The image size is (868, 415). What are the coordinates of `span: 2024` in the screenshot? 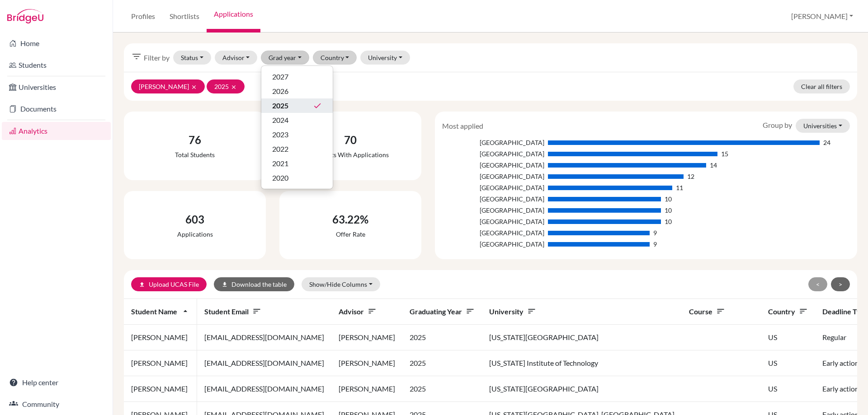 It's located at (281, 120).